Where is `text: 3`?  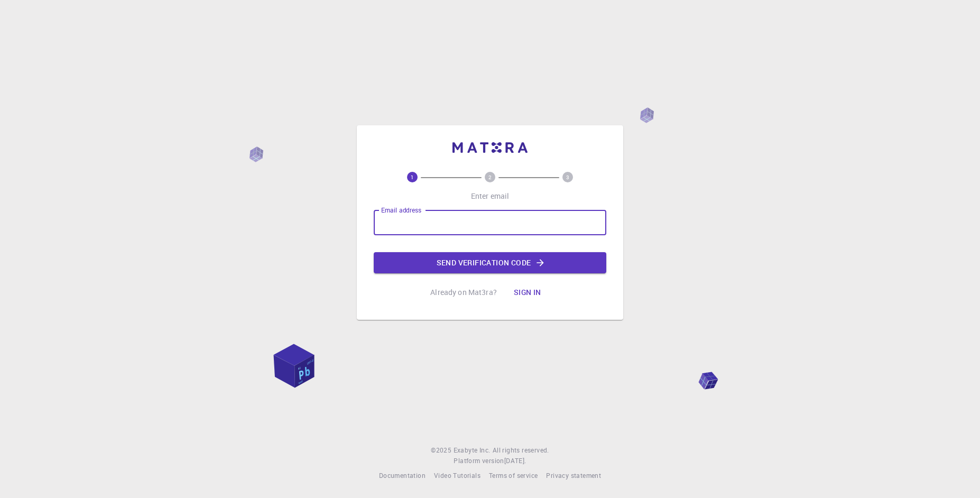
text: 3 is located at coordinates (568, 177).